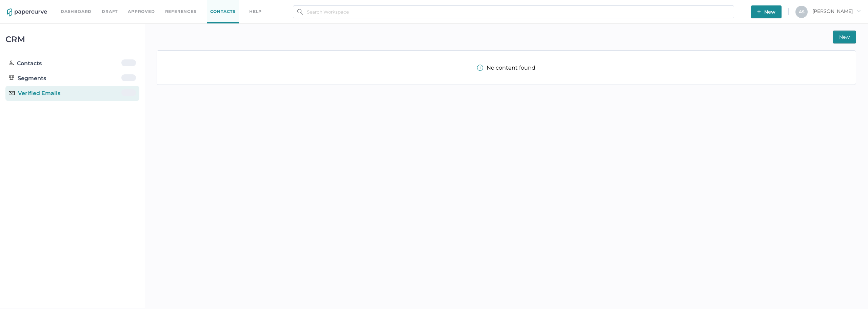 The width and height of the screenshot is (868, 309). Describe the element at coordinates (109, 12) in the screenshot. I see `a: Draft` at that location.